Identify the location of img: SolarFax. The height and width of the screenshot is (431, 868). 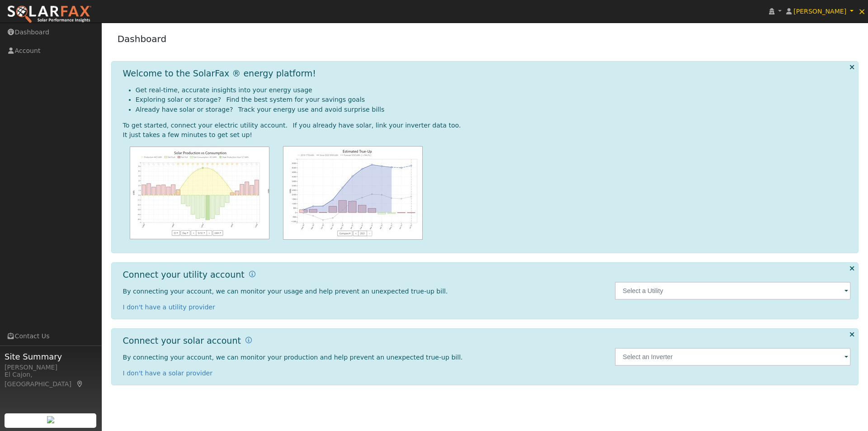
(49, 14).